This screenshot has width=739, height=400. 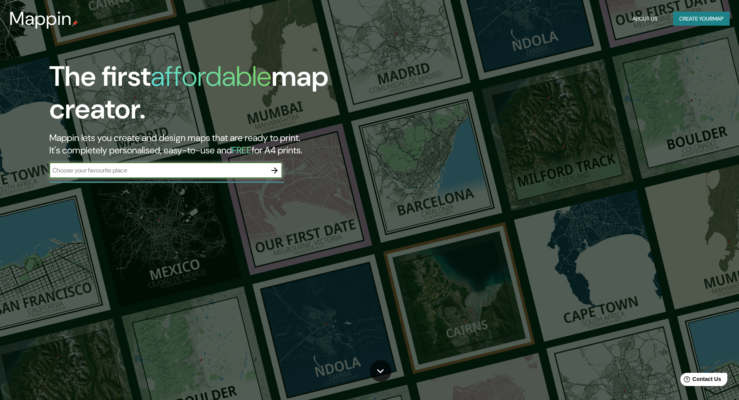 What do you see at coordinates (701, 19) in the screenshot?
I see `button: Create yourmap` at bounding box center [701, 19].